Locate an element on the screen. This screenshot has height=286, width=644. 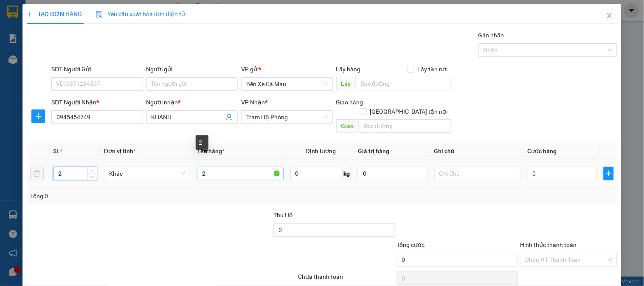
span: Định lượng is located at coordinates (320, 151).